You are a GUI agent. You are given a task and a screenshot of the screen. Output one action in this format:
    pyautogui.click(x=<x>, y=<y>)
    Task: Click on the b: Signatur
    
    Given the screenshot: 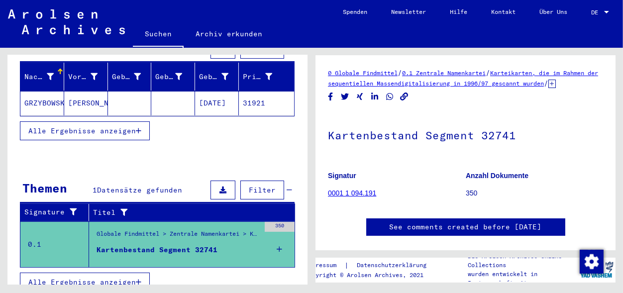 What is the action you would take?
    pyautogui.click(x=342, y=176)
    